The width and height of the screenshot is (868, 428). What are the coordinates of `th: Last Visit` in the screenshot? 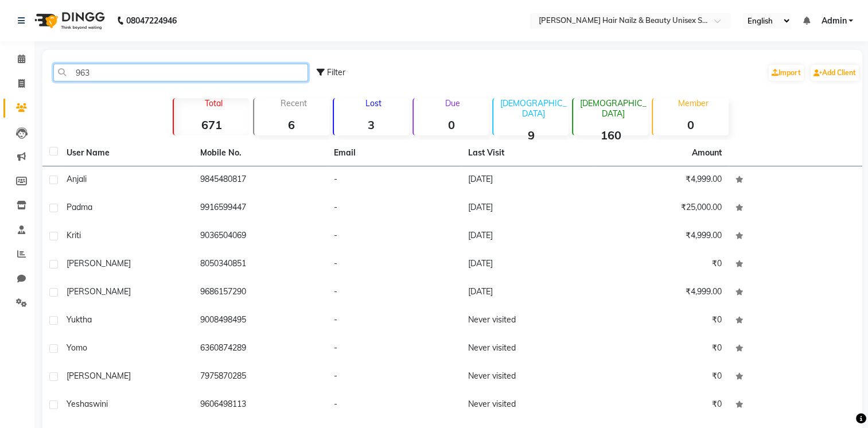 It's located at (527, 153).